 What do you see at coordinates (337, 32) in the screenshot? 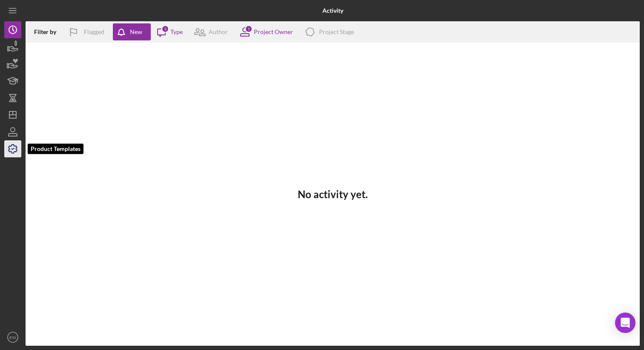
I see `div: Project Stage` at bounding box center [337, 32].